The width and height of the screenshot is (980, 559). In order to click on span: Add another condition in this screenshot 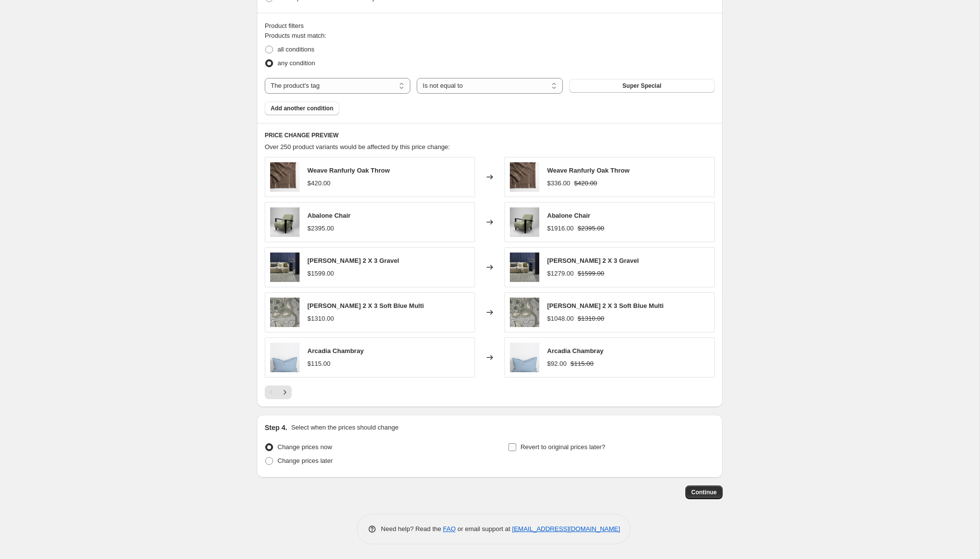, I will do `click(302, 109)`.